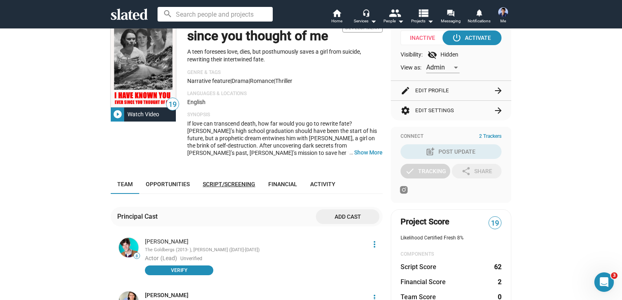 The height and width of the screenshot is (300, 622). Describe the element at coordinates (405, 111) in the screenshot. I see `mat-icon: settings` at that location.